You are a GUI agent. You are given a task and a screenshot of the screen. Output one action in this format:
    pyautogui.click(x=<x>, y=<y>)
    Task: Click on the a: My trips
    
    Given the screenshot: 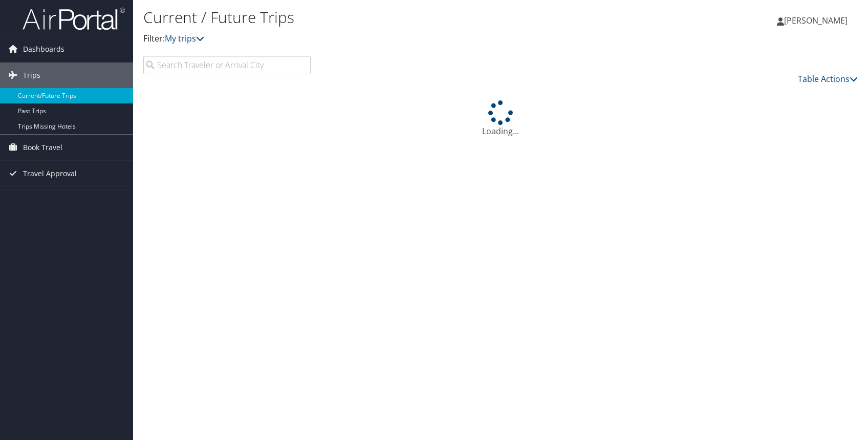 What is the action you would take?
    pyautogui.click(x=184, y=38)
    